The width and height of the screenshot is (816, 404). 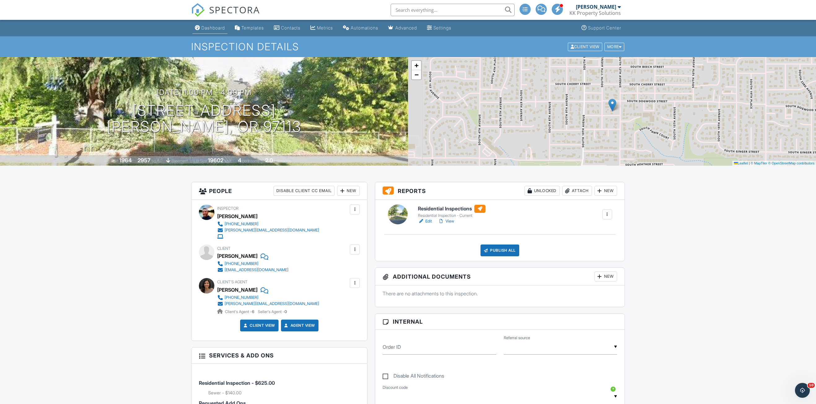 What do you see at coordinates (224, 248) in the screenshot?
I see `span: Client` at bounding box center [224, 248].